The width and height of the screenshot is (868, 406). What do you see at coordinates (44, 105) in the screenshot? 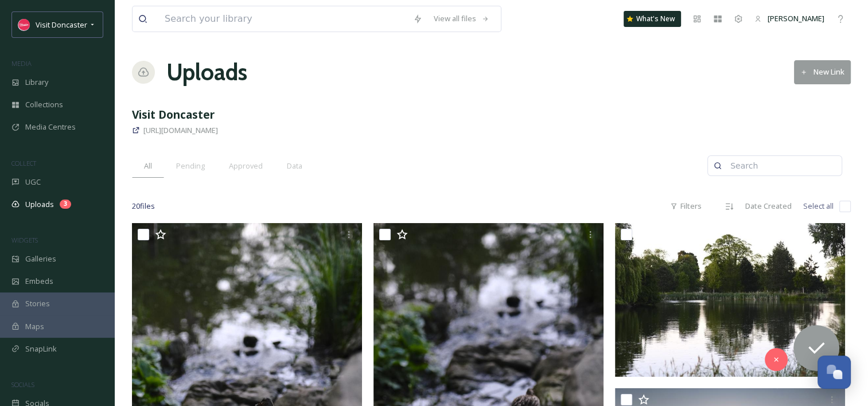
I see `span: Collections` at bounding box center [44, 105].